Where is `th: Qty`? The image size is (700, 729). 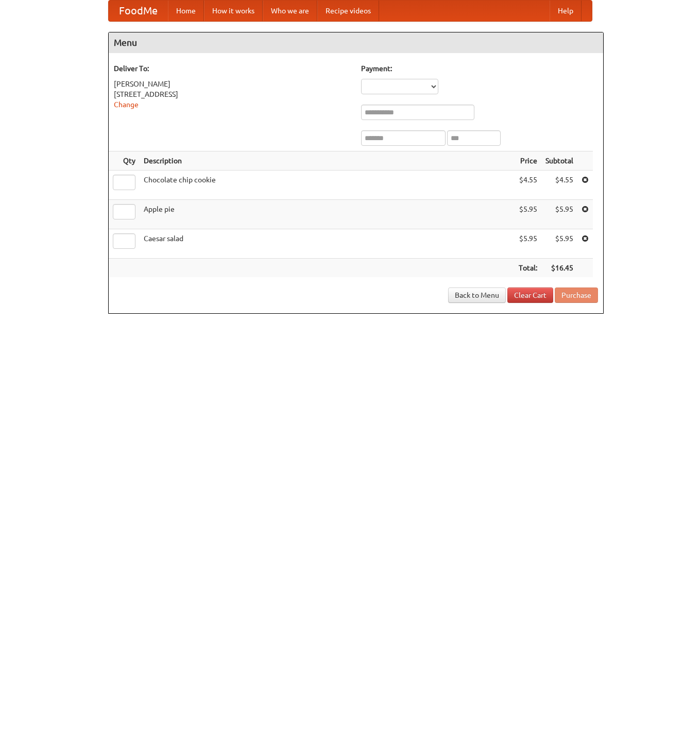 th: Qty is located at coordinates (124, 161).